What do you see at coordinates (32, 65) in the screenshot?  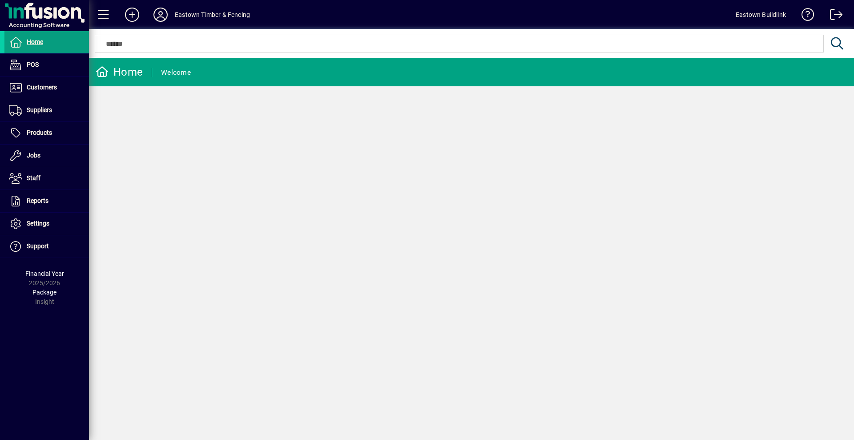 I see `span: POS` at bounding box center [32, 65].